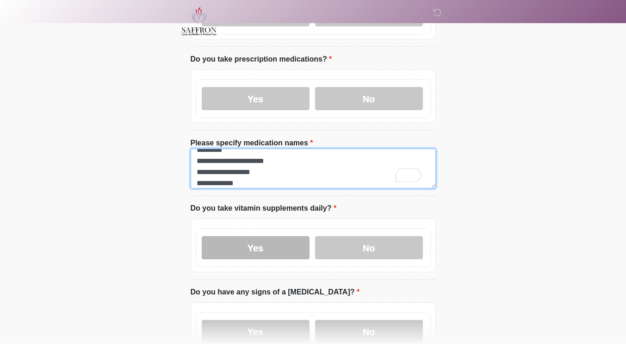  Describe the element at coordinates (261, 59) in the screenshot. I see `label: Do you take prescription medications?` at that location.